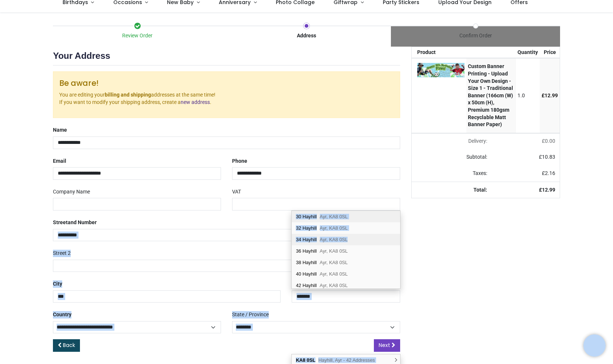 The image size is (613, 364). I want to click on span: 0.00, so click(550, 141).